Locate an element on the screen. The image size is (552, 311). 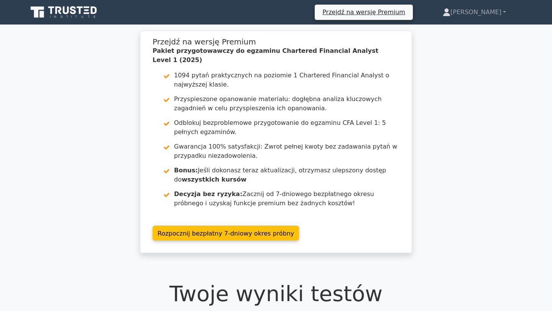
font: Przejdź na wersję Premium is located at coordinates (364, 12).